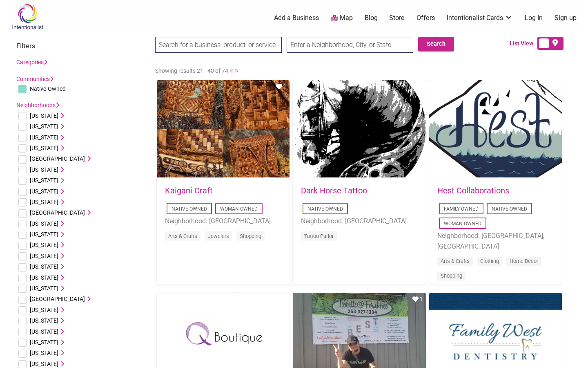  What do you see at coordinates (524, 43) in the screenshot?
I see `span: List View` at bounding box center [524, 43].